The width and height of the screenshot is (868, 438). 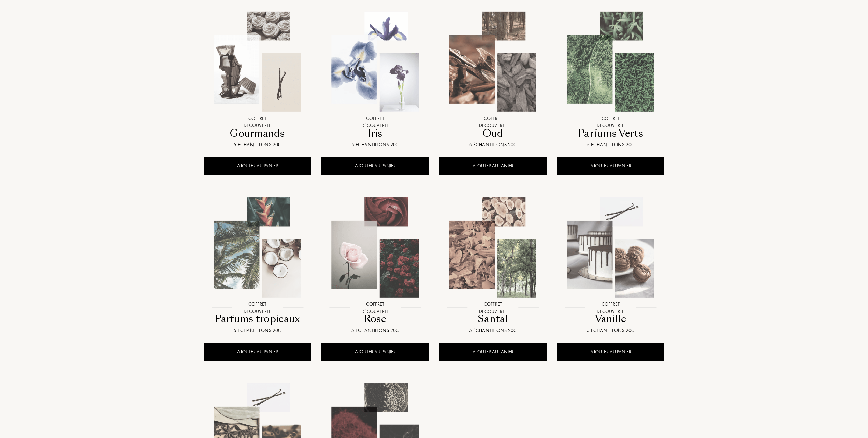 What do you see at coordinates (375, 62) in the screenshot?
I see `img: Iris` at bounding box center [375, 62].